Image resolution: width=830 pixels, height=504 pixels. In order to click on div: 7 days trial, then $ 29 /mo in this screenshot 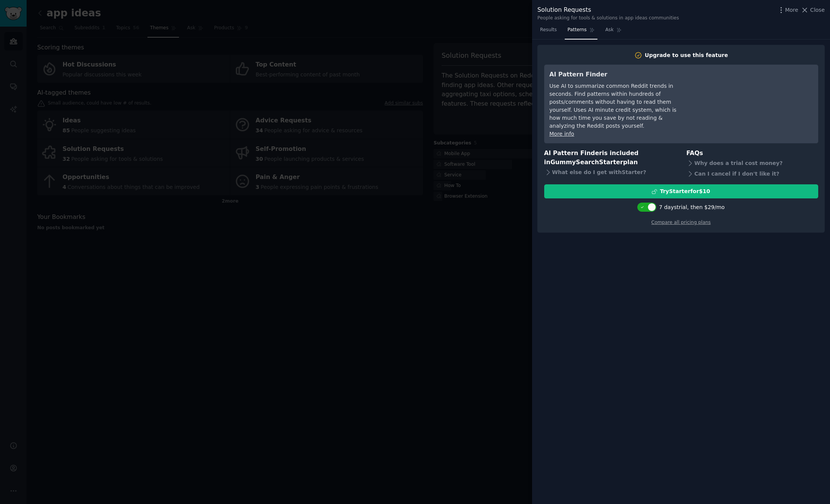, I will do `click(692, 207)`.